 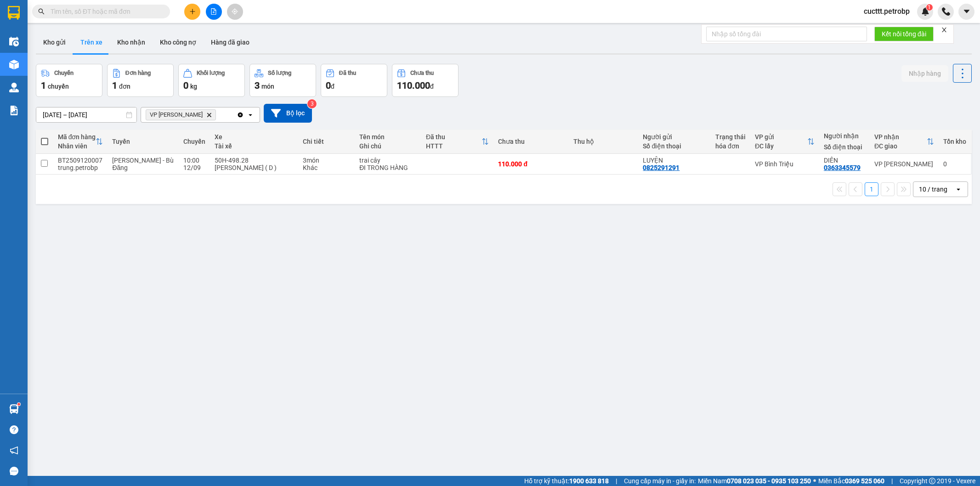 I want to click on div: Số lượng, so click(x=279, y=73).